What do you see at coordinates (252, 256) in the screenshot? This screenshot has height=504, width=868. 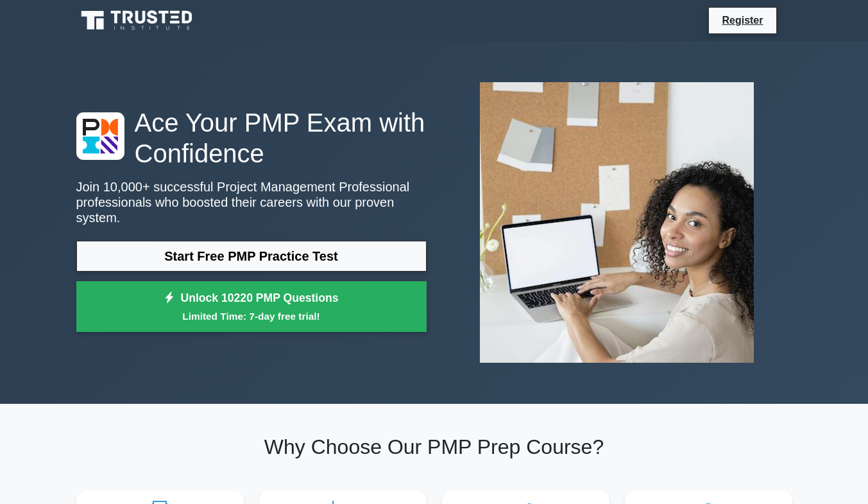 I see `a: Start Free PMP Practice Test` at bounding box center [252, 256].